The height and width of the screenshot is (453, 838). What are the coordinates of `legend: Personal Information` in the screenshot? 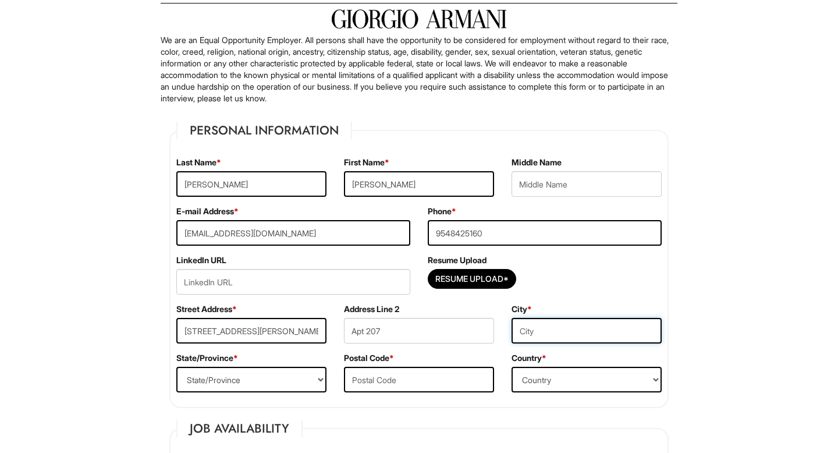 It's located at (264, 130).